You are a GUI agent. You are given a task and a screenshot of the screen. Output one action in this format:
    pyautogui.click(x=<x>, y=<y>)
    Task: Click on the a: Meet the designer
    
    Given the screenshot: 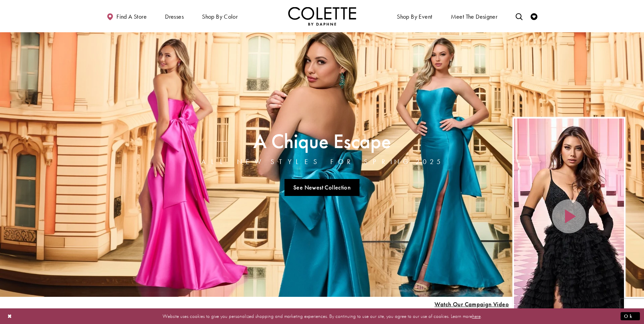 What is the action you would take?
    pyautogui.click(x=474, y=16)
    